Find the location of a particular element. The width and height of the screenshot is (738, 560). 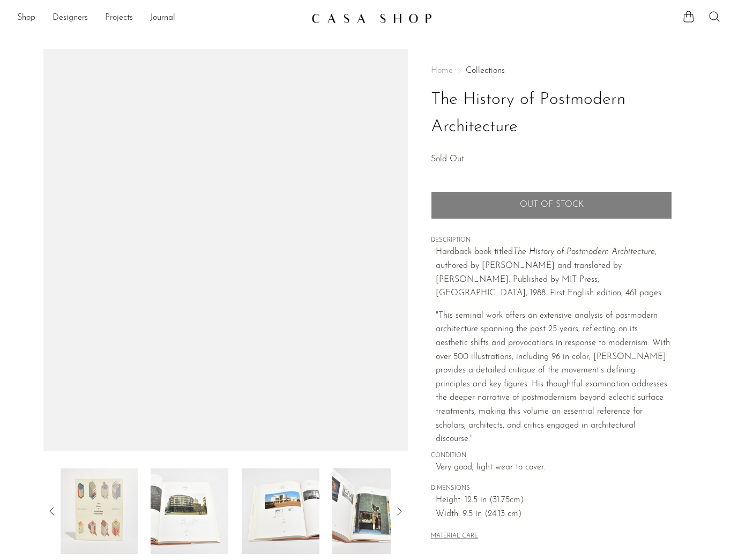

button: Add to cart is located at coordinates (551, 205).